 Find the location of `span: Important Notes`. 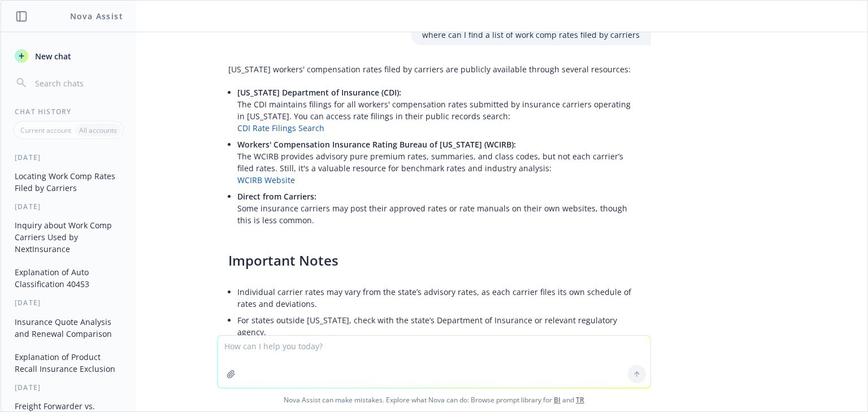

span: Important Notes is located at coordinates (283, 260).